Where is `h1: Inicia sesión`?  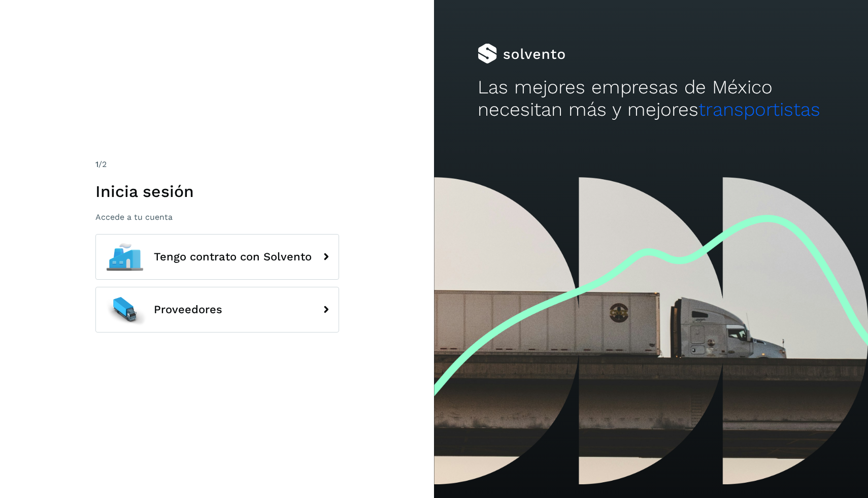
h1: Inicia sesión is located at coordinates (217, 191).